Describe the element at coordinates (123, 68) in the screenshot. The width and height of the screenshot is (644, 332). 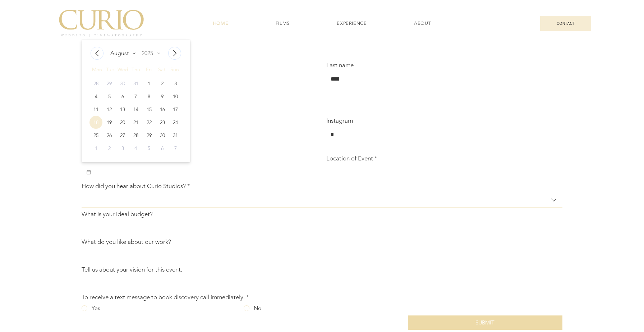
I see `div: Wednesday` at that location.